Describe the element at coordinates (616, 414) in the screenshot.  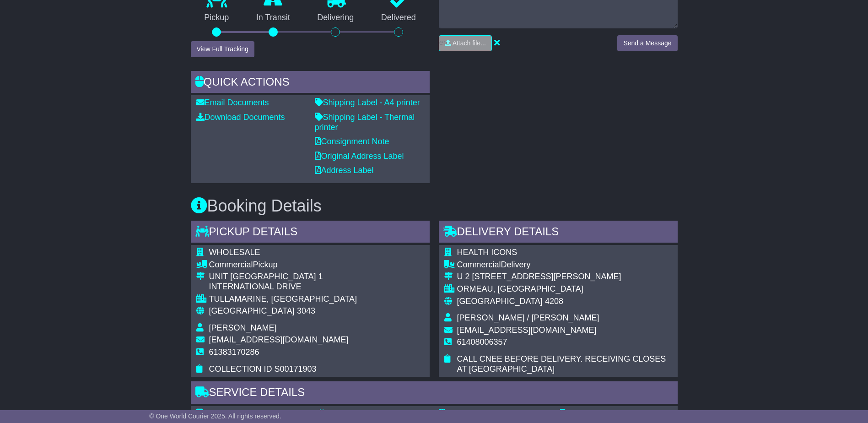
I see `div: Customer Reference` at that location.